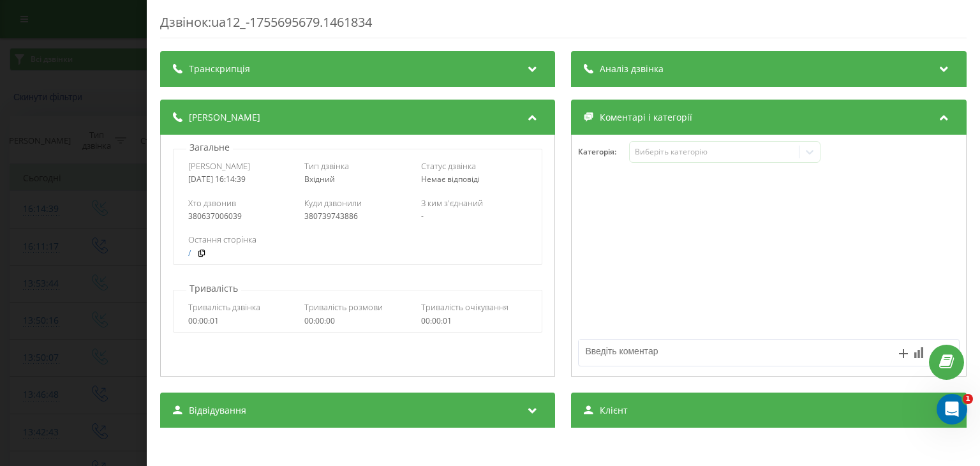 The width and height of the screenshot is (980, 466). What do you see at coordinates (715, 152) in the screenshot?
I see `div: Виберіть категорію` at bounding box center [715, 152].